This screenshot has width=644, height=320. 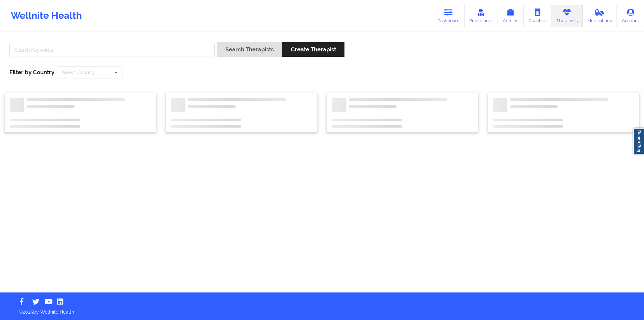 What do you see at coordinates (249, 49) in the screenshot?
I see `button: Search Therapists` at bounding box center [249, 49].